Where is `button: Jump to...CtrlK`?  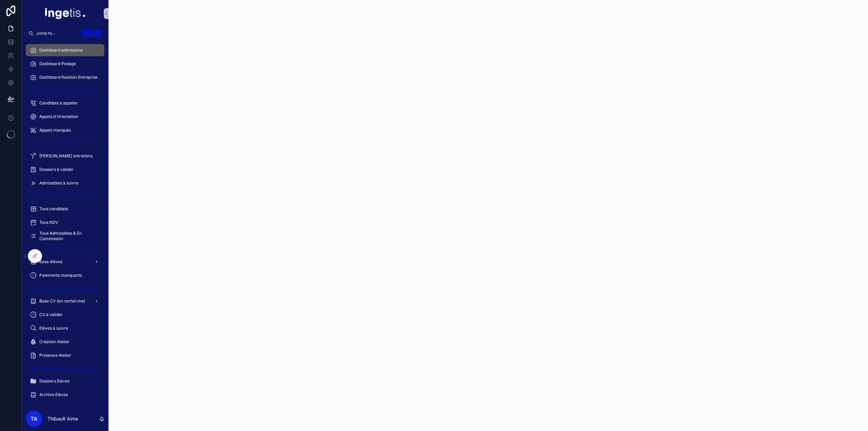 button: Jump to...CtrlK is located at coordinates (65, 33).